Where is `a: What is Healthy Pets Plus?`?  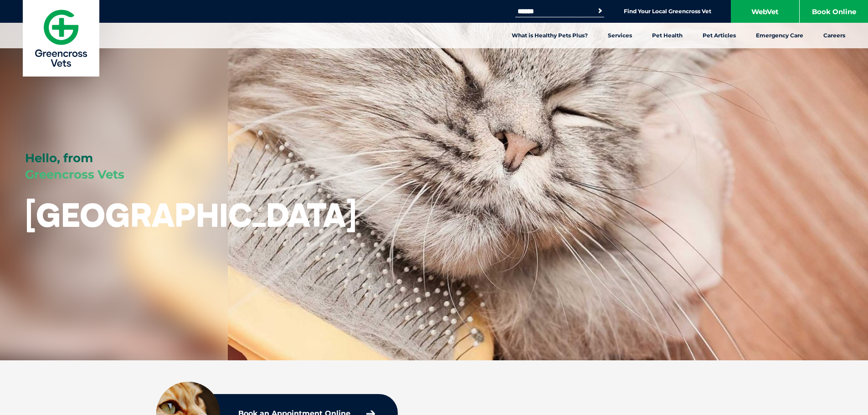 a: What is Healthy Pets Plus? is located at coordinates (549, 35).